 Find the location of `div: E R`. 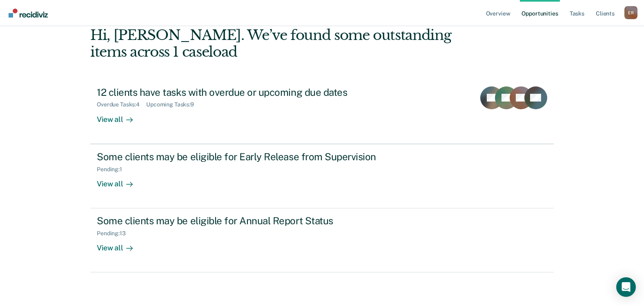

div: E R is located at coordinates (630, 13).